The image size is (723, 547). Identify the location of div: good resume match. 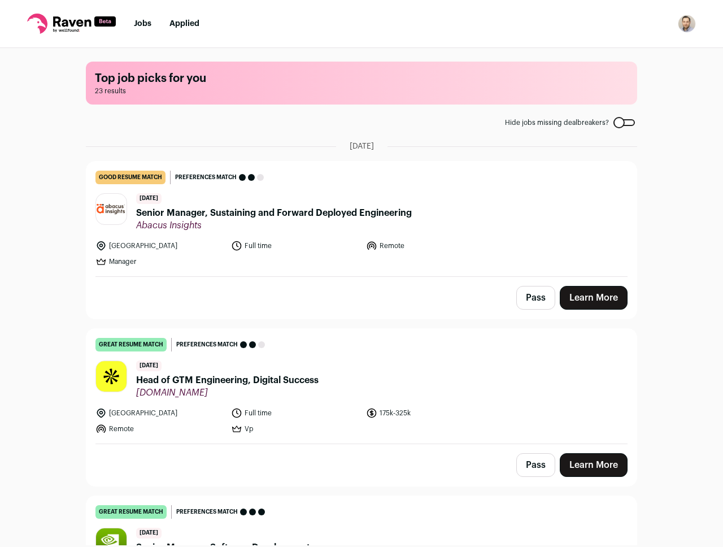
(130, 177).